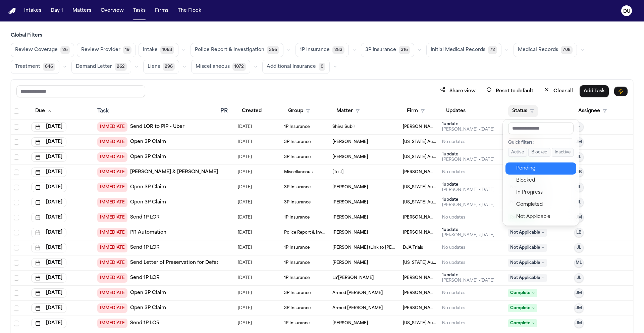  I want to click on button: Active, so click(518, 152).